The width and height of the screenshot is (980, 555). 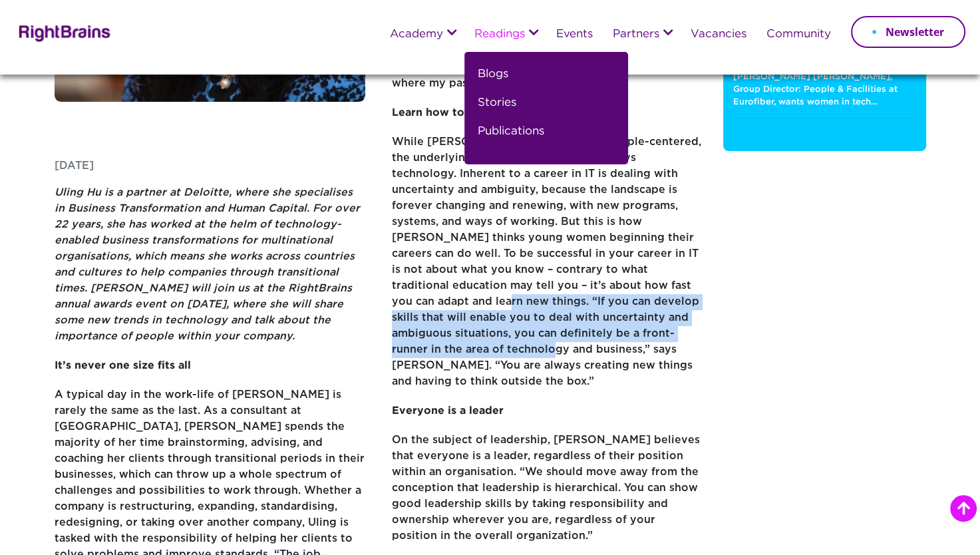 What do you see at coordinates (416, 34) in the screenshot?
I see `a: Academy` at bounding box center [416, 34].